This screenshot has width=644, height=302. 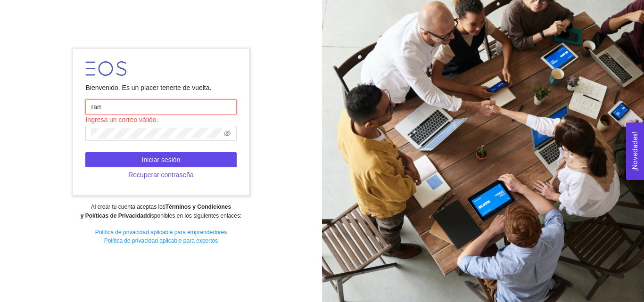 What do you see at coordinates (161, 241) in the screenshot?
I see `a: Política de privacidad aplicable para expertos` at bounding box center [161, 241].